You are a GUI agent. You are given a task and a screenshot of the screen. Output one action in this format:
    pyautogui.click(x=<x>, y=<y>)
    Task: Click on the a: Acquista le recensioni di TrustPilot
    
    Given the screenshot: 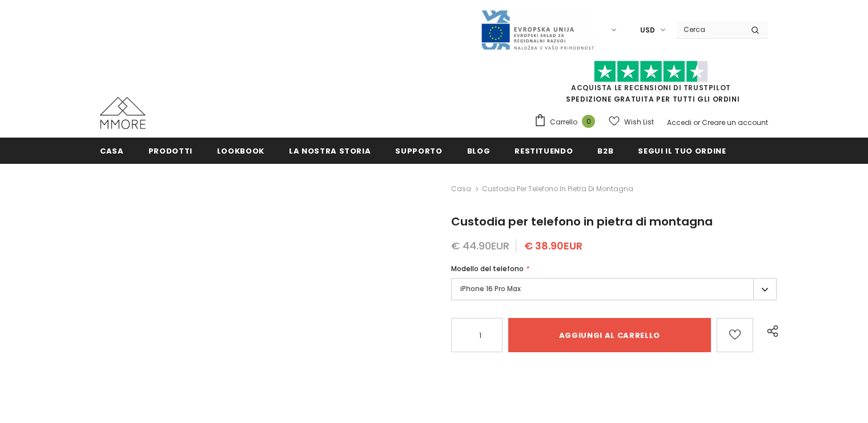 What is the action you would take?
    pyautogui.click(x=651, y=87)
    